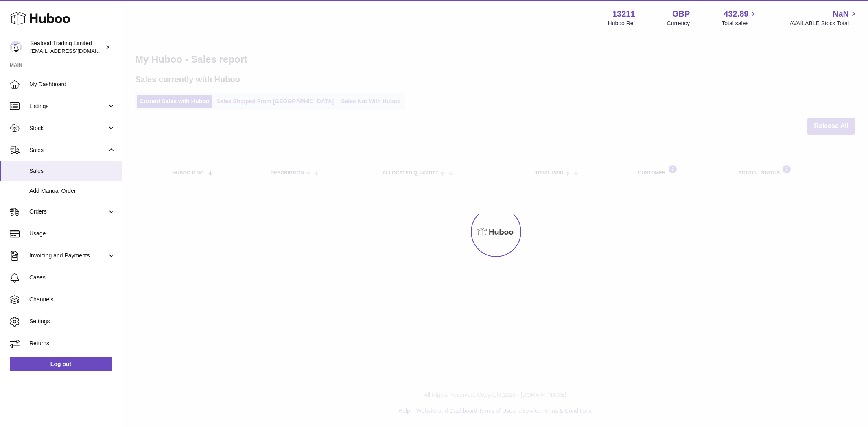  Describe the element at coordinates (68, 106) in the screenshot. I see `span: Listings` at that location.